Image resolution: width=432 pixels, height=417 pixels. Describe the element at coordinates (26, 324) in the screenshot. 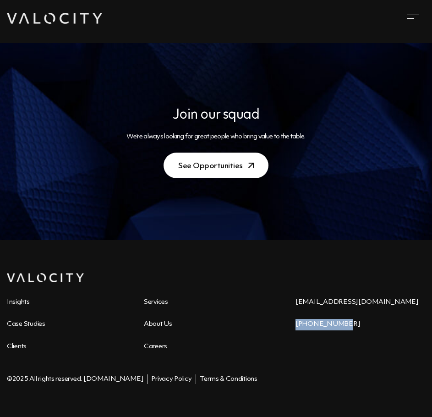

I see `a: Case Studies` at that location.